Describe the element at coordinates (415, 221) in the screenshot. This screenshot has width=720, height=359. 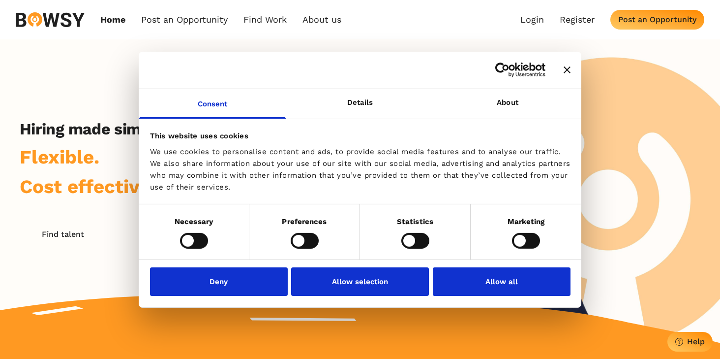
I see `strong: Statistics` at that location.